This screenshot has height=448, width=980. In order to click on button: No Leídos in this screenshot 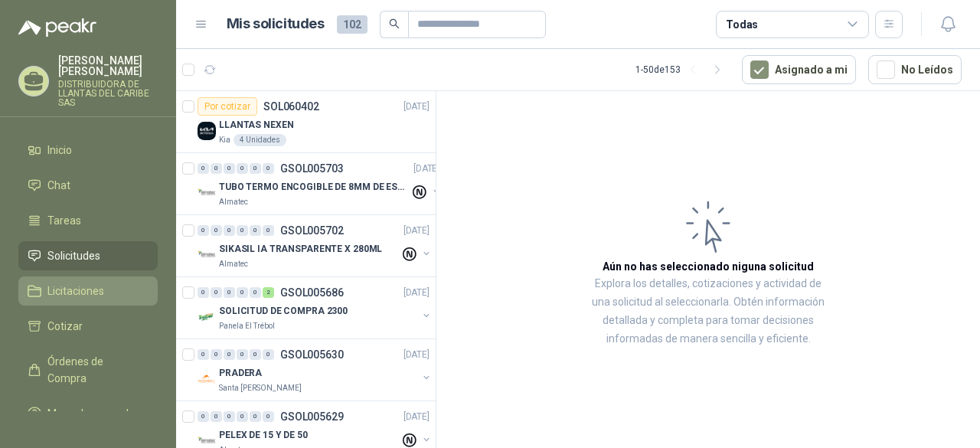, I will do `click(915, 70)`.